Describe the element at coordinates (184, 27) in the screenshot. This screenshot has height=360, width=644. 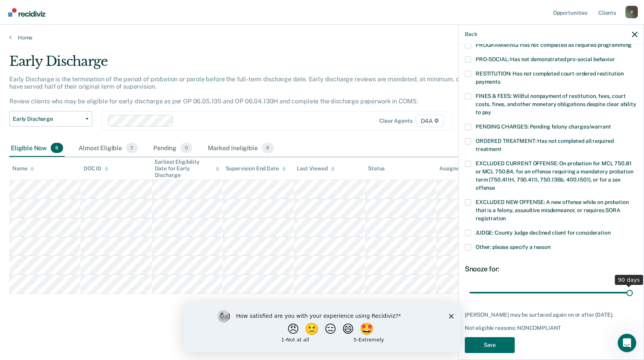
I see `button: 5` at that location.